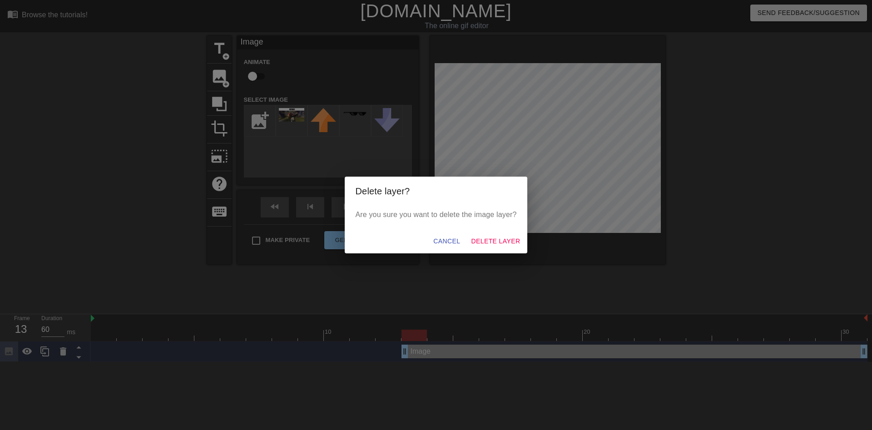 The height and width of the screenshot is (430, 872). What do you see at coordinates (436, 215) in the screenshot?
I see `p: Are you sure you want to delete the image layer?` at bounding box center [436, 215].